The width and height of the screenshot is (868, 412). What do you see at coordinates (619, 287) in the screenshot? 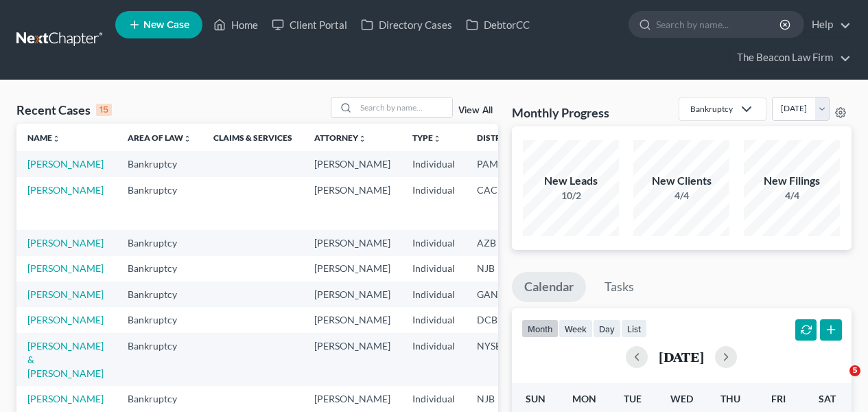
I see `a: Tasks` at bounding box center [619, 287].